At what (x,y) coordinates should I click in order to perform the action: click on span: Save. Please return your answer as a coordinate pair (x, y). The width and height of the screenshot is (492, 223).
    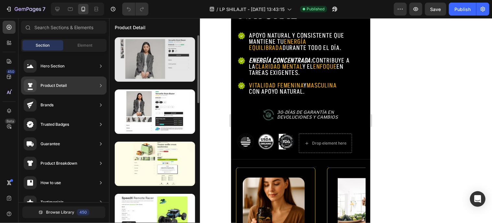
    Looking at the image, I should click on (436, 9).